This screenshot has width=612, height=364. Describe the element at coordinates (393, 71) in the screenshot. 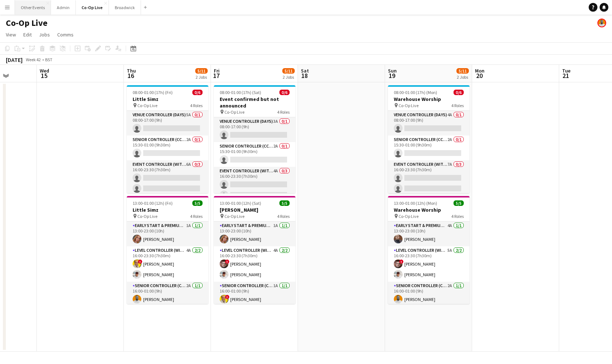

I see `span: Sun` at that location.